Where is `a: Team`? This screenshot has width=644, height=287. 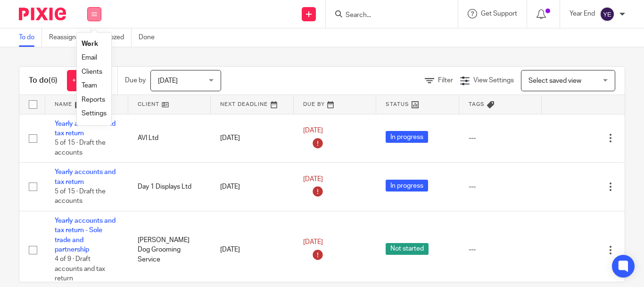
a: Team is located at coordinates (89, 85).